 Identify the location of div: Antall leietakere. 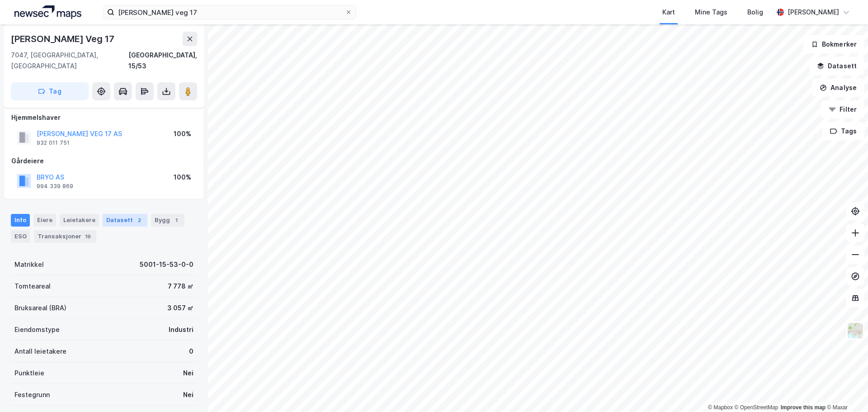
(40, 351).